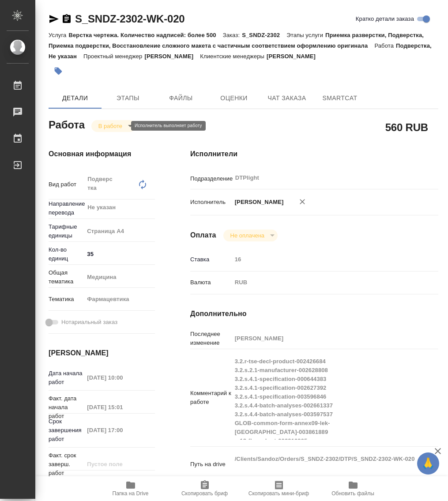  I want to click on h2: Работа, so click(67, 124).